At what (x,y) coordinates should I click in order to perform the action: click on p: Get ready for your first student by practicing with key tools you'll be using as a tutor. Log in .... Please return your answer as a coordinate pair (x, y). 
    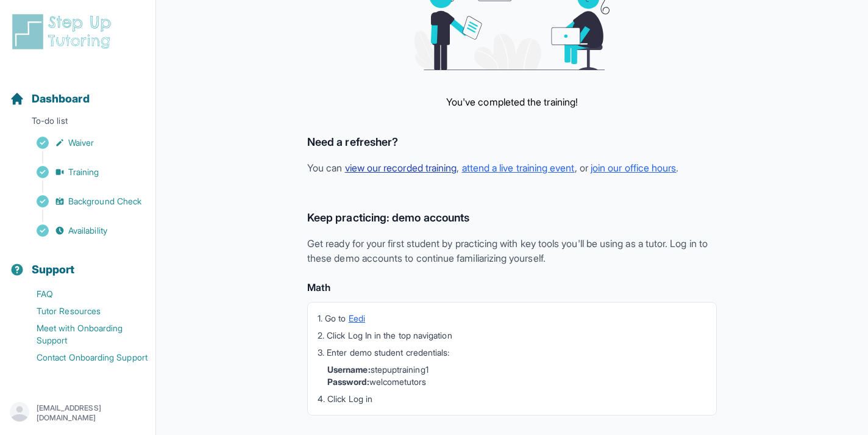
    Looking at the image, I should click on (512, 251).